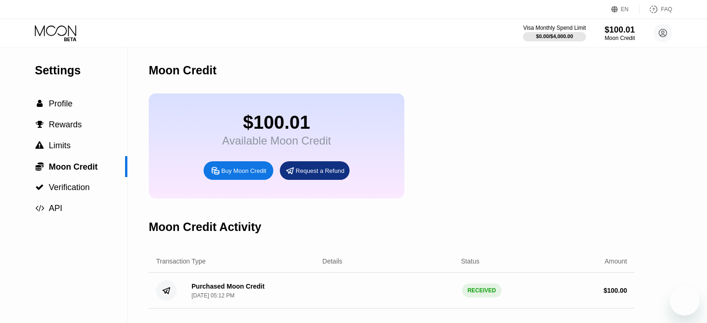  Describe the element at coordinates (615, 291) in the screenshot. I see `div: $ 100.00` at that location.